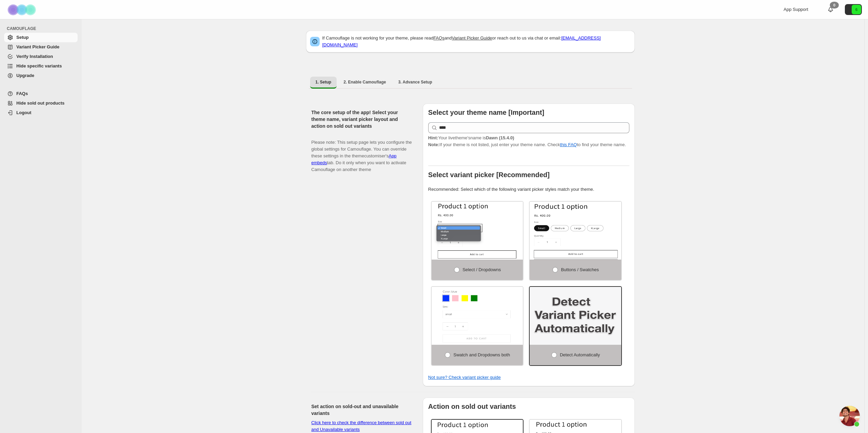 This screenshot has width=868, height=433. What do you see at coordinates (853, 9) in the screenshot?
I see `button: Avatar with initials 6` at bounding box center [853, 9].